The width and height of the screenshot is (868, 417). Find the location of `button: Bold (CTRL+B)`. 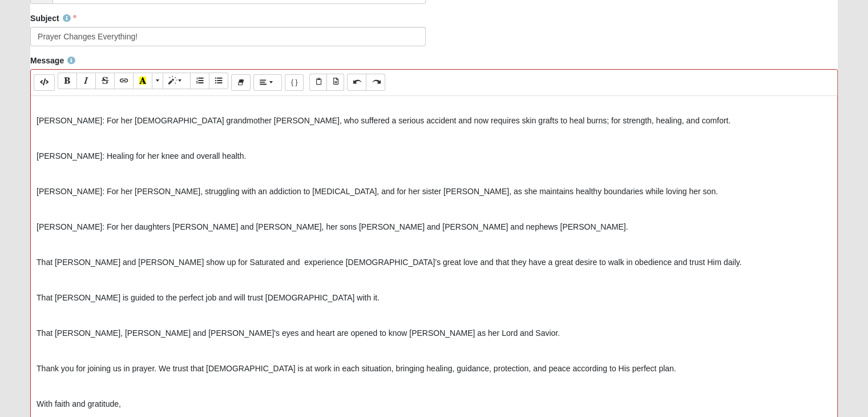

button: Bold (CTRL+B) is located at coordinates (67, 81).